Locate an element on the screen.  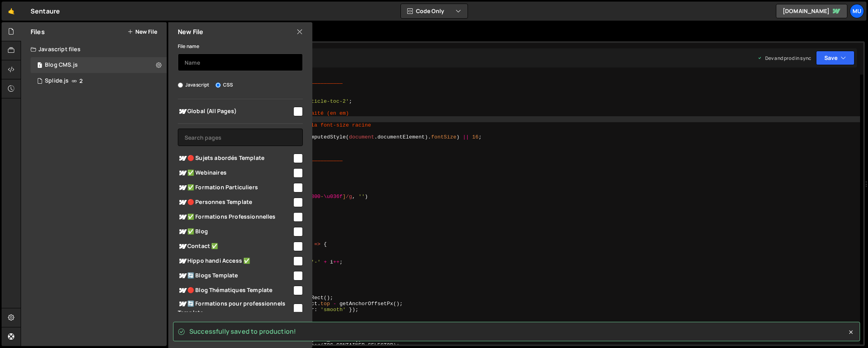
button: Save is located at coordinates (835, 58).